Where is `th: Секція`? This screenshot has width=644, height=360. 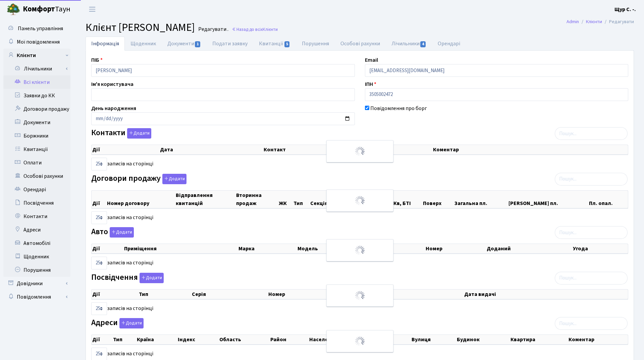
th: Секція is located at coordinates (324, 199).